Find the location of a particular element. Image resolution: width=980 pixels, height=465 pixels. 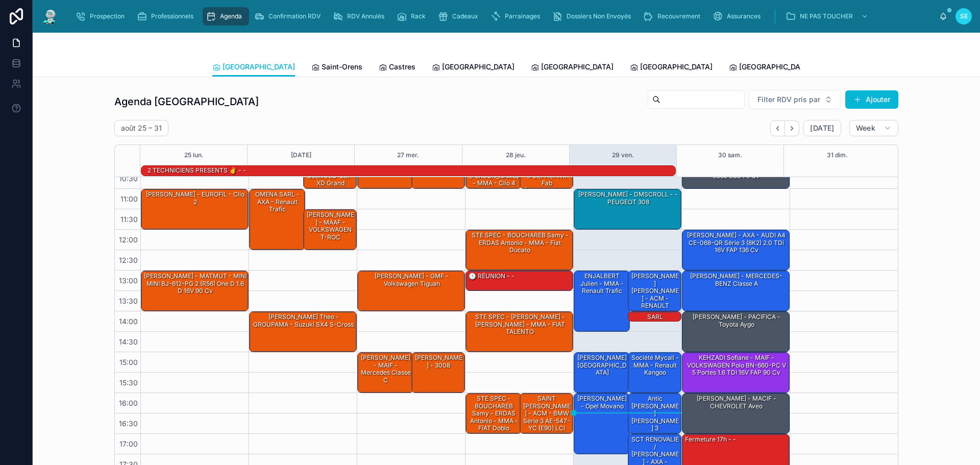

a: Parrainages is located at coordinates (517, 17).